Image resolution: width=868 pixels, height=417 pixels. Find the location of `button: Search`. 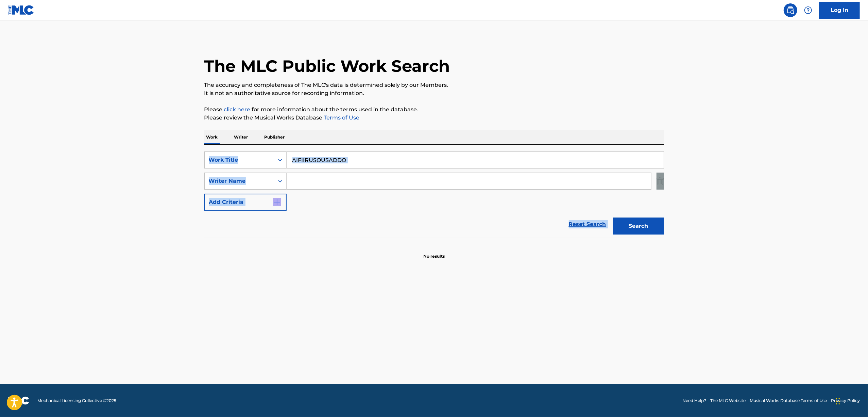

button: Search is located at coordinates (639, 226).